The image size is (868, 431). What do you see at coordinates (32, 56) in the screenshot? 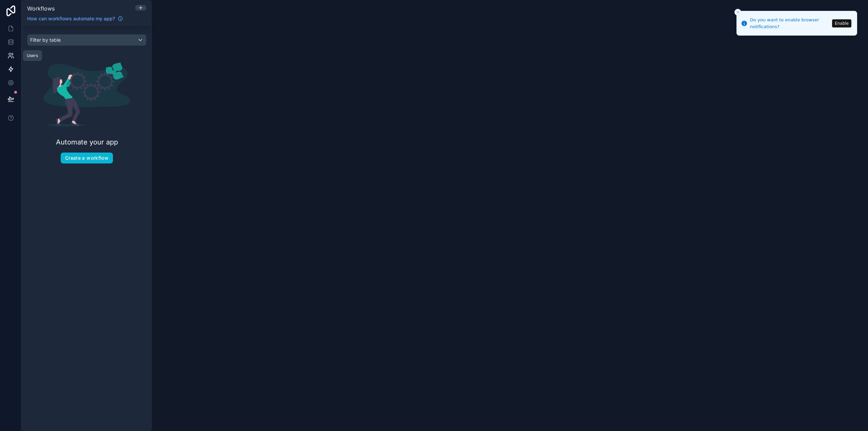
I see `div: Users` at bounding box center [32, 56].